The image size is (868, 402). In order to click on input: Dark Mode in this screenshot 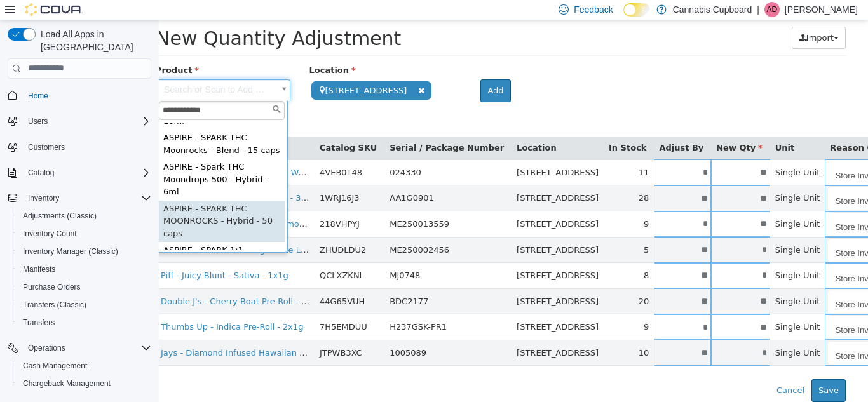, I will do `click(636, 9)`.